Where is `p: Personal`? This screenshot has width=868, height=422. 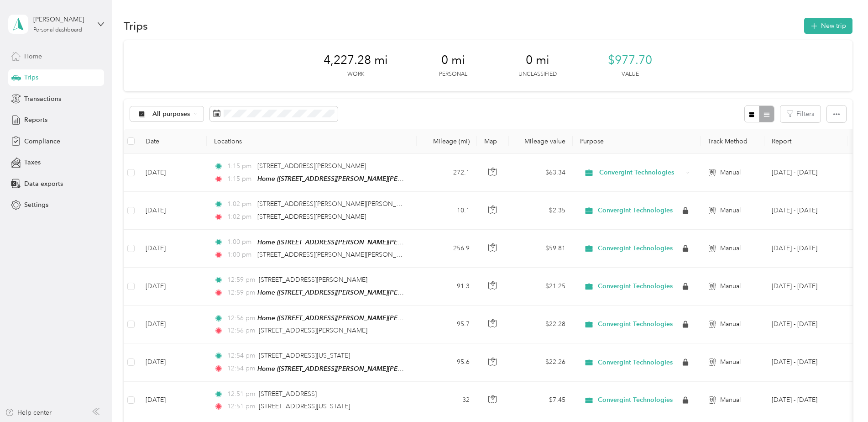 p: Personal is located at coordinates (453, 74).